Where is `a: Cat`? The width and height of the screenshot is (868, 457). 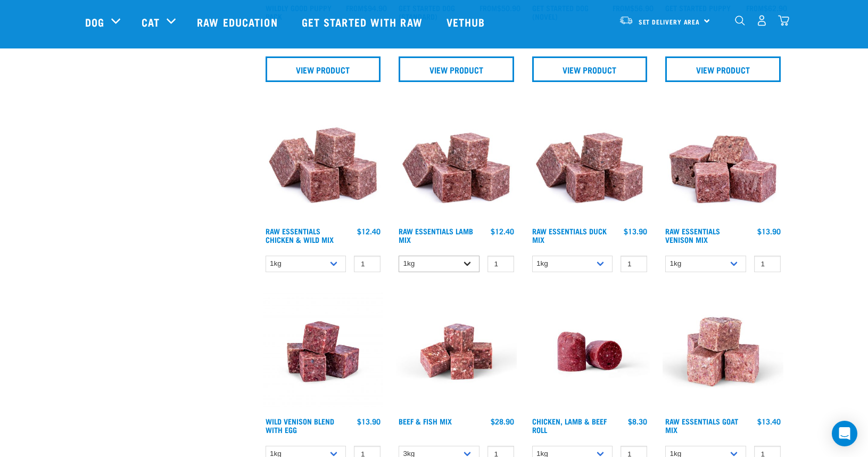
a: Cat is located at coordinates (150, 21).